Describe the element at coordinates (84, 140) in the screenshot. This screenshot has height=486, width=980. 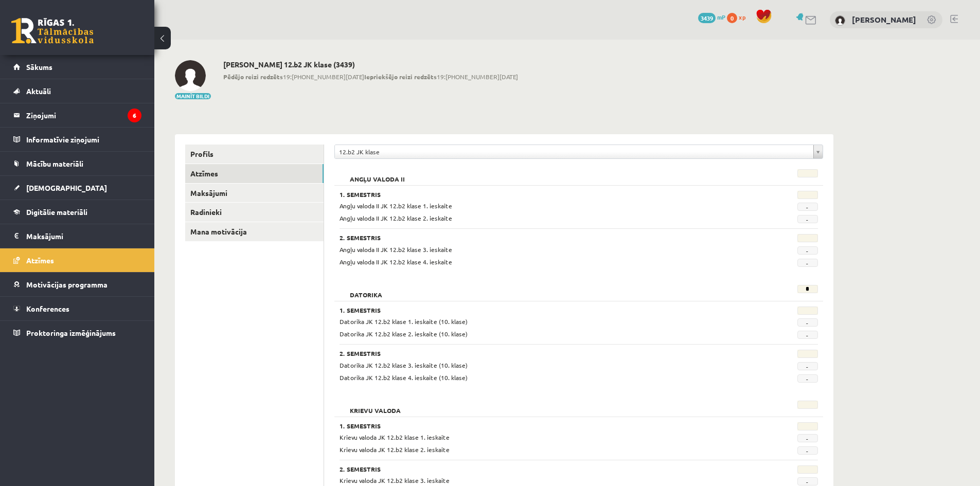
I see `legend: Informatīvie ziņojumi` at that location.